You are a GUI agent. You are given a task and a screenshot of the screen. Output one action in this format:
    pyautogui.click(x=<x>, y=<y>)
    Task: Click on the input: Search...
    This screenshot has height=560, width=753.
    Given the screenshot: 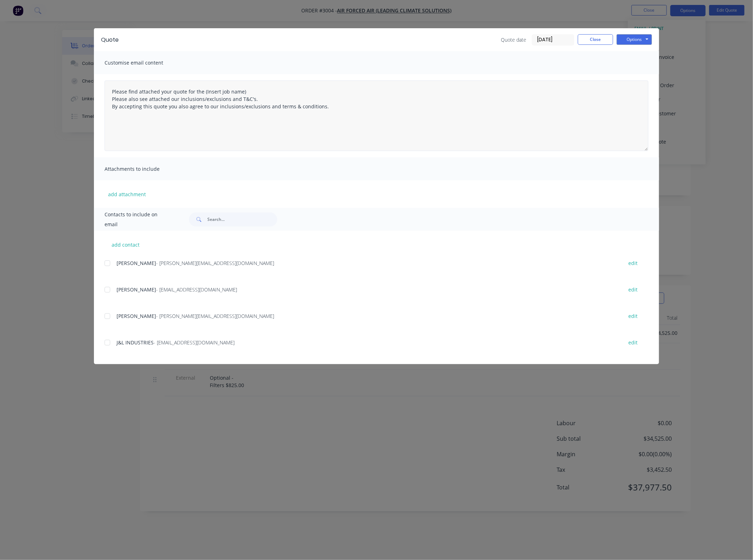 What is the action you would take?
    pyautogui.click(x=242, y=219)
    